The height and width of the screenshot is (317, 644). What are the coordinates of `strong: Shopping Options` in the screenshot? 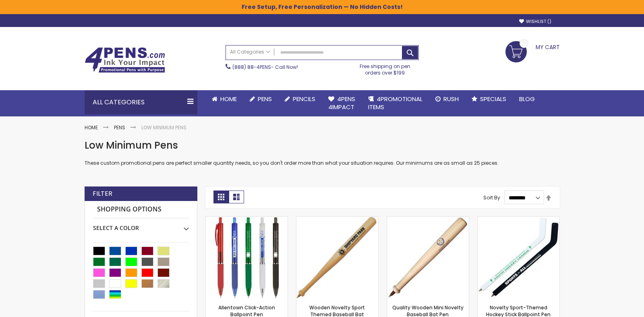 It's located at (141, 209).